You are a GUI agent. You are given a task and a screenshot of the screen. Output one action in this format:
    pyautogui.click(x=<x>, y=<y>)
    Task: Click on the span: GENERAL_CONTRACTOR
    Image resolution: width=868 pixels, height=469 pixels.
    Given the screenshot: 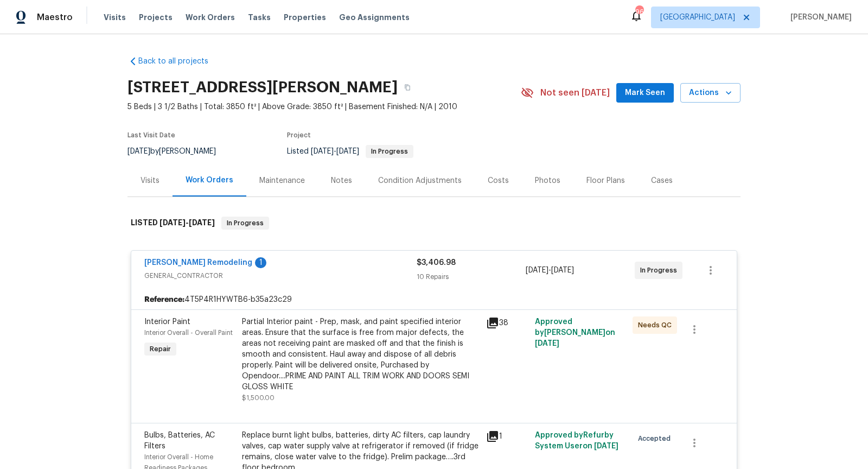 What is the action you would take?
    pyautogui.click(x=281, y=276)
    